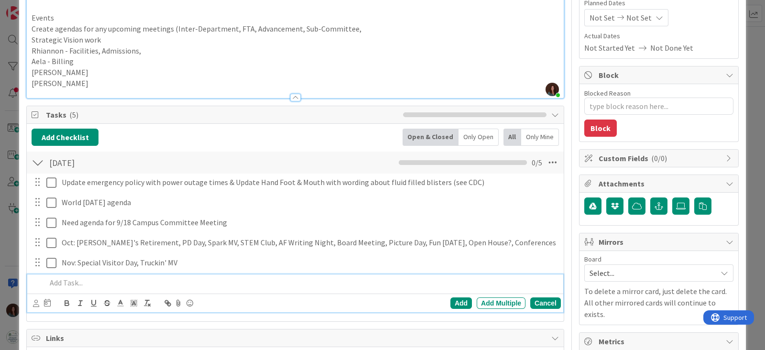  What do you see at coordinates (32, 7) in the screenshot?
I see `span: Support` at bounding box center [32, 7].